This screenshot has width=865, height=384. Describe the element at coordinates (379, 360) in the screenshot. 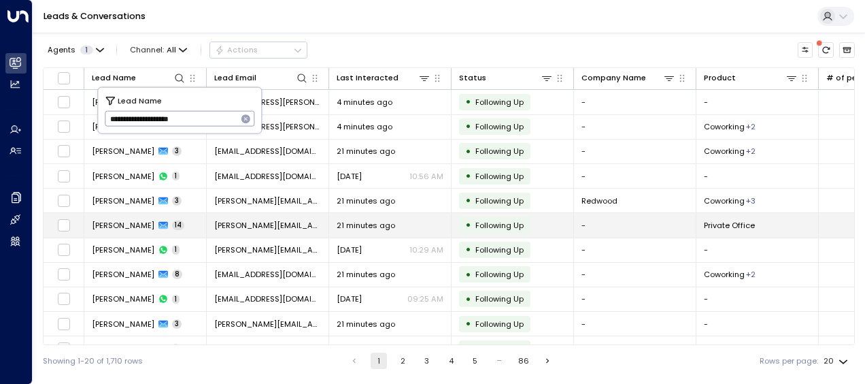

I see `button: page 1` at that location.